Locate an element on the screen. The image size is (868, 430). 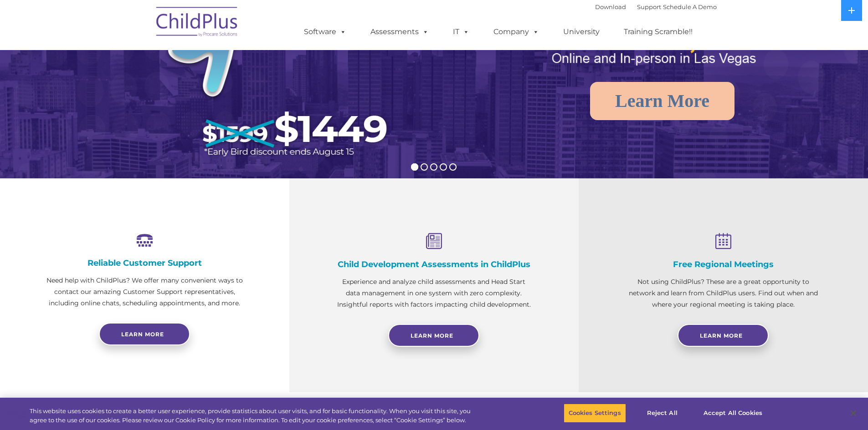
button: Accept All Cookies is located at coordinates (733, 414).